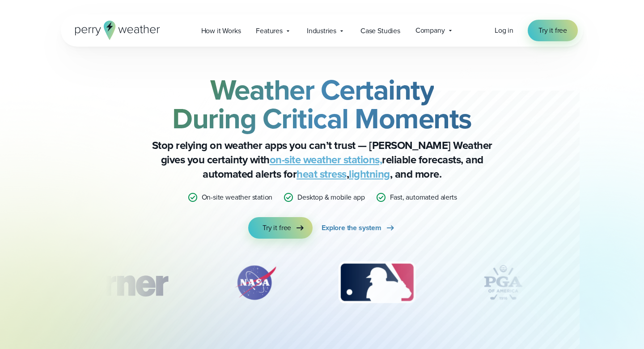  I want to click on div: 3 of 12, so click(377, 283).